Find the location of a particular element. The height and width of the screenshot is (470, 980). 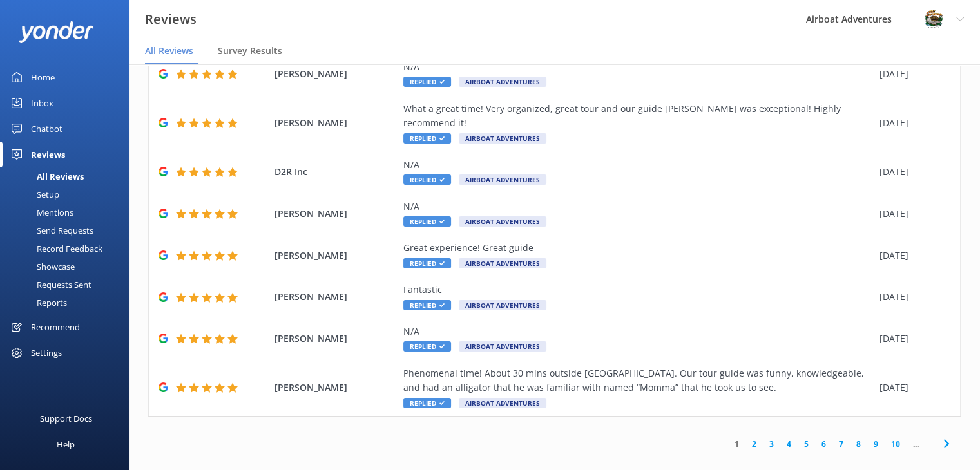

div: Inbox is located at coordinates (42, 103).